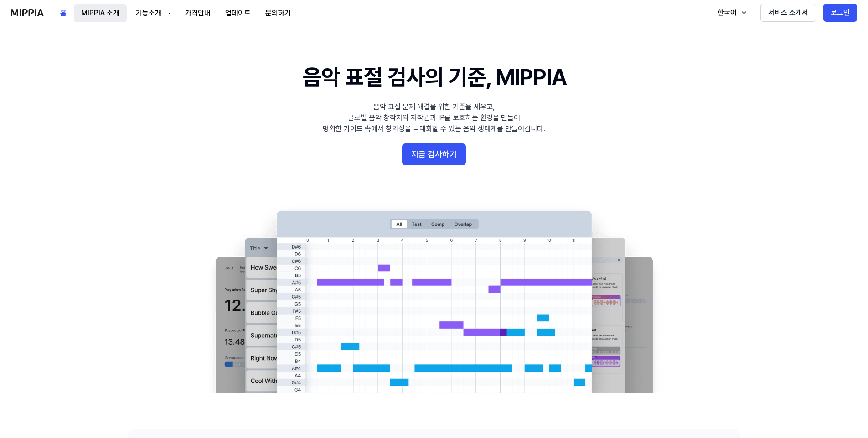 This screenshot has height=438, width=868. What do you see at coordinates (27, 13) in the screenshot?
I see `img: logo` at bounding box center [27, 13].